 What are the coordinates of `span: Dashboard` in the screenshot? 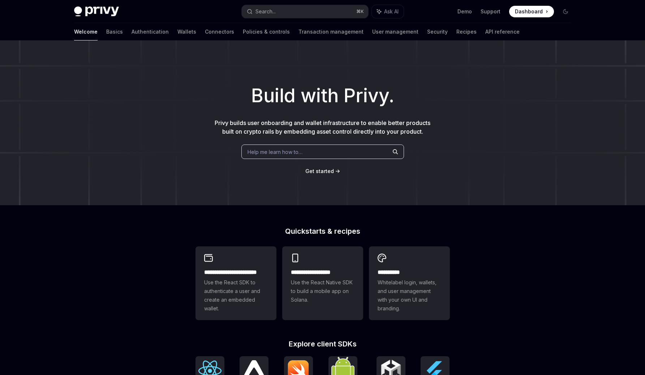 It's located at (528, 12).